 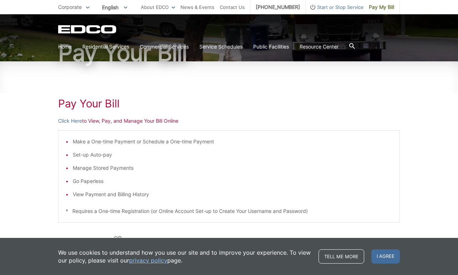 I want to click on span: Pay My Bill, so click(x=382, y=7).